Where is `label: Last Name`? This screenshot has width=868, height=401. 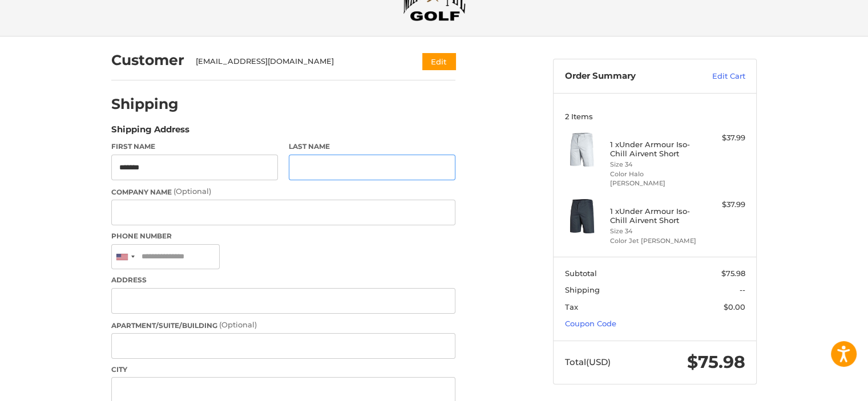
label: Last Name is located at coordinates (372, 147).